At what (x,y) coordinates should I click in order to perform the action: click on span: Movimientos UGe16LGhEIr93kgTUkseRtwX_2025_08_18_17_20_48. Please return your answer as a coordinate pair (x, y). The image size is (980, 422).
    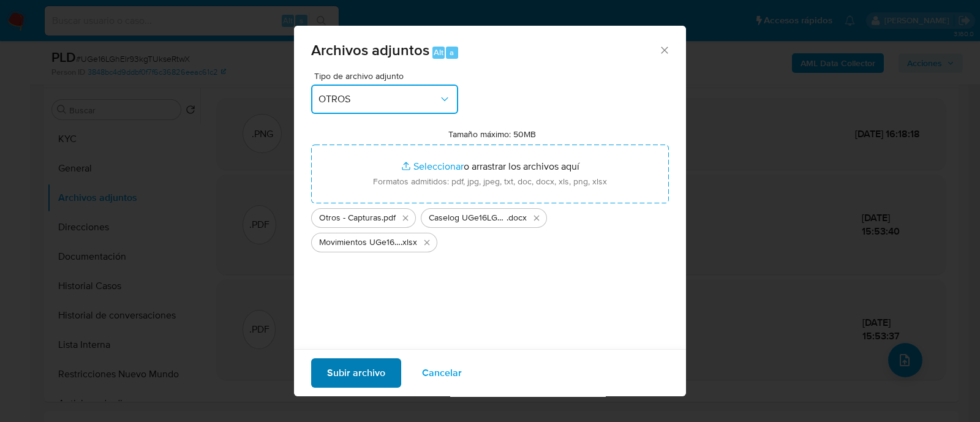
    Looking at the image, I should click on (360, 242).